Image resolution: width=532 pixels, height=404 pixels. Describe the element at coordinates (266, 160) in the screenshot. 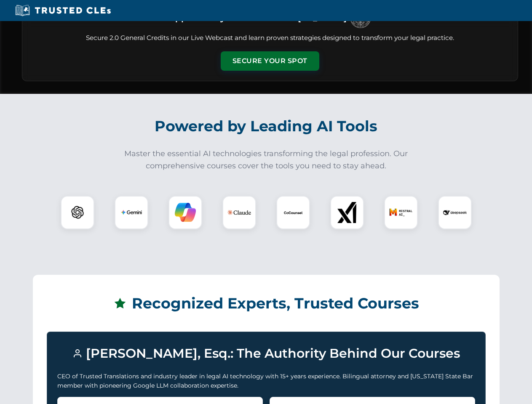

I see `p: Master the essential AI technologies transforming the legal profession. Our comprehensive courses...` at that location.